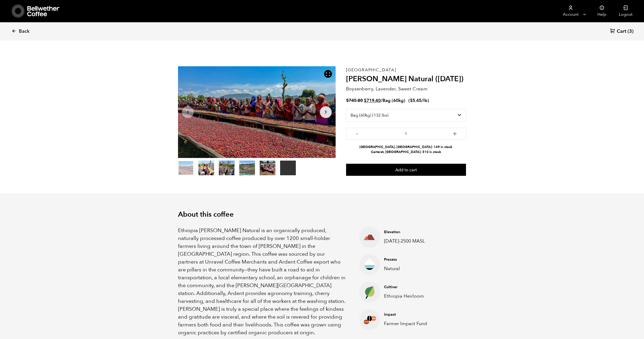 The image size is (644, 339). Describe the element at coordinates (409, 314) in the screenshot. I see `h4: Impact` at that location.